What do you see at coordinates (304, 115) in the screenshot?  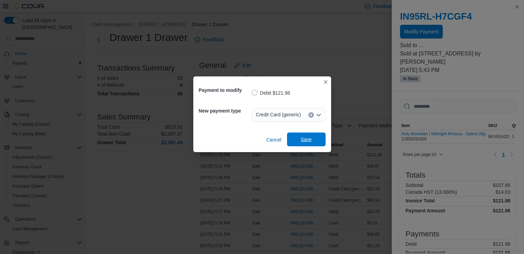 I see `input: Accessible screen reader label` at bounding box center [304, 115].